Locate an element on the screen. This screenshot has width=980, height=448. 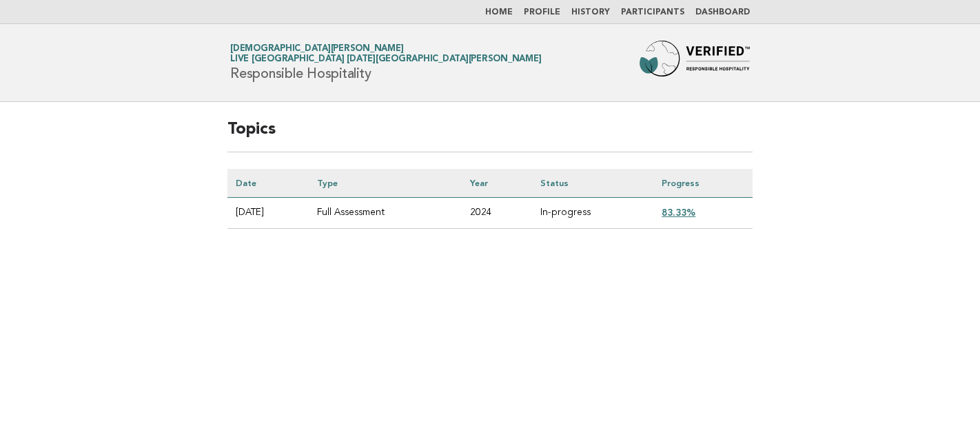
a: History is located at coordinates (590, 13).